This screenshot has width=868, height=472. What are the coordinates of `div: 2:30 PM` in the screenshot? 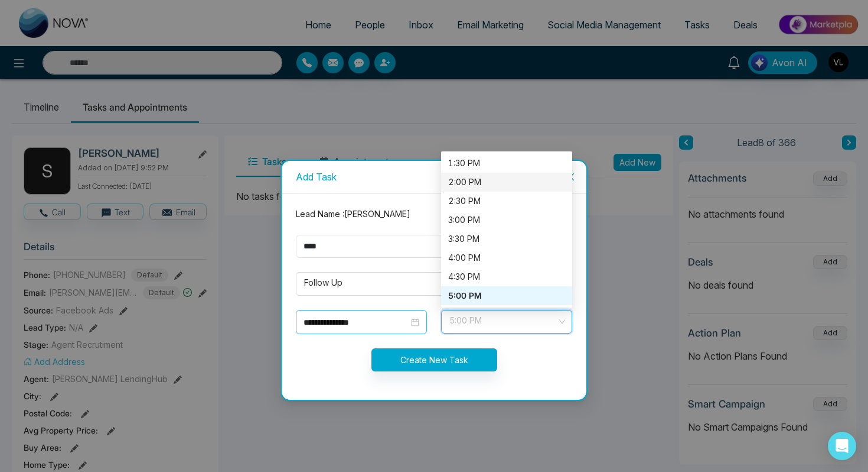 It's located at (507, 201).